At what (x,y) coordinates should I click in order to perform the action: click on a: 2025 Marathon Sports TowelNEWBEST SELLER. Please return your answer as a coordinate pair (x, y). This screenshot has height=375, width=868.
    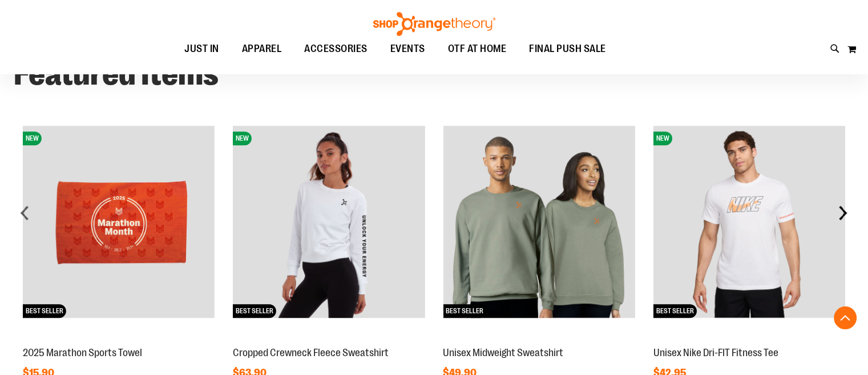
    Looking at the image, I should click on (118, 339).